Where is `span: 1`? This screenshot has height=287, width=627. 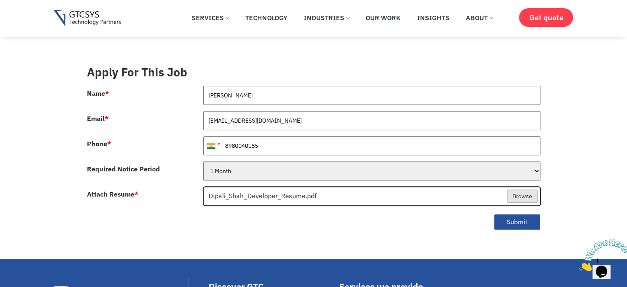
span: 1 is located at coordinates (5, 7).